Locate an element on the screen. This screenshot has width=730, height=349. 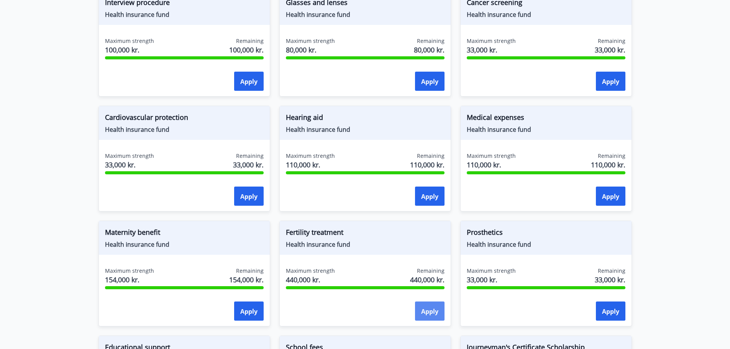
font: Prosthetics is located at coordinates (484, 232).